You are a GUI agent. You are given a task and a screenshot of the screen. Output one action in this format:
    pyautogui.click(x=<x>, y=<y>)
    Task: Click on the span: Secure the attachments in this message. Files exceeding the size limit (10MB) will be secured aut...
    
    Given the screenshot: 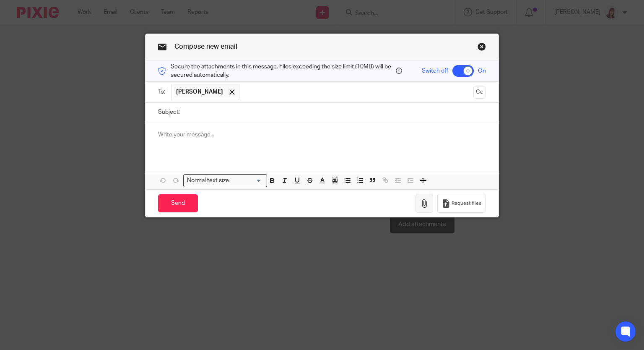 What is the action you would take?
    pyautogui.click(x=282, y=71)
    